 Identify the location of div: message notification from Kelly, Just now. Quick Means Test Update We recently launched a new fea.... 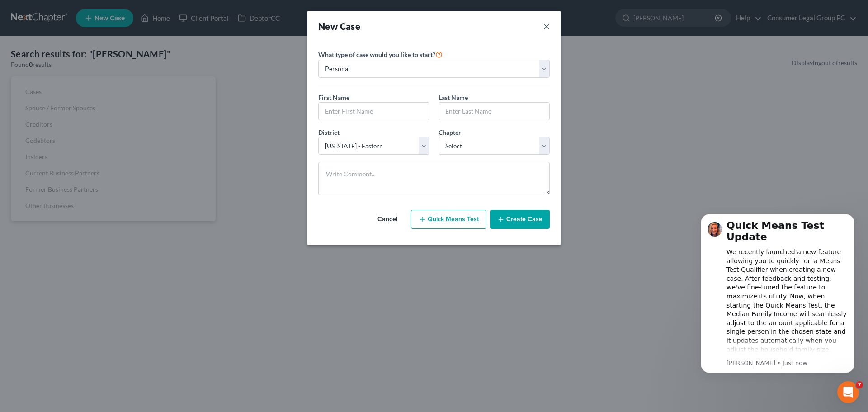
(90, 93).